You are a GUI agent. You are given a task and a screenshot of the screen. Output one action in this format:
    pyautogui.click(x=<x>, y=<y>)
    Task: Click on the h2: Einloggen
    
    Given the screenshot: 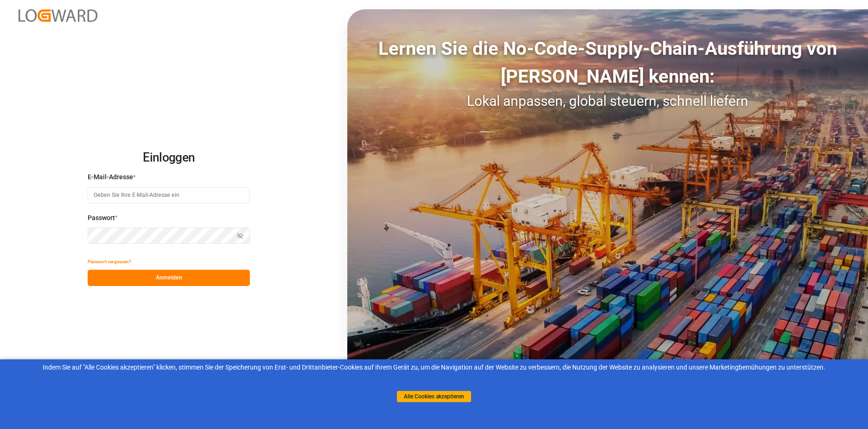 What is the action you would take?
    pyautogui.click(x=169, y=158)
    